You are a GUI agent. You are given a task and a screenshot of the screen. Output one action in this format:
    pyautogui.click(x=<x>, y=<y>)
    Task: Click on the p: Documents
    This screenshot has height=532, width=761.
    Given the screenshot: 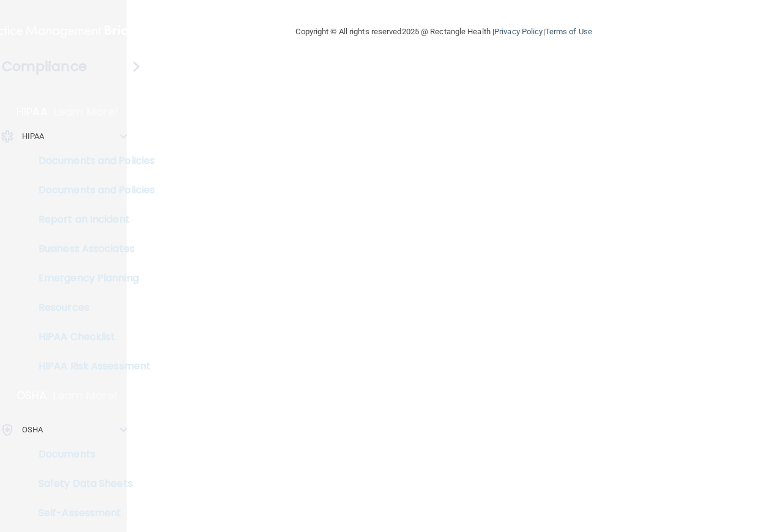 What is the action you would take?
    pyautogui.click(x=91, y=454)
    